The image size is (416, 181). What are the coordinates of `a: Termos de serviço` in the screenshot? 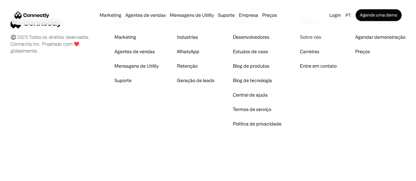 It's located at (252, 109).